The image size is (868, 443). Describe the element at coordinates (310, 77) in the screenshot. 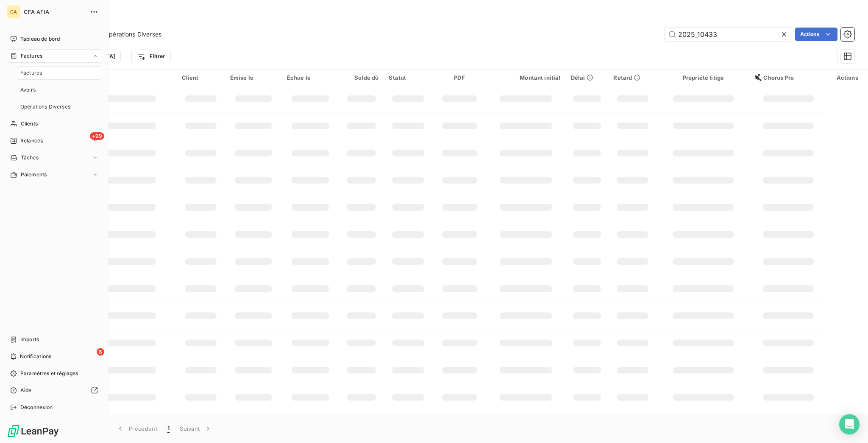

I see `div: Échue le` at that location.